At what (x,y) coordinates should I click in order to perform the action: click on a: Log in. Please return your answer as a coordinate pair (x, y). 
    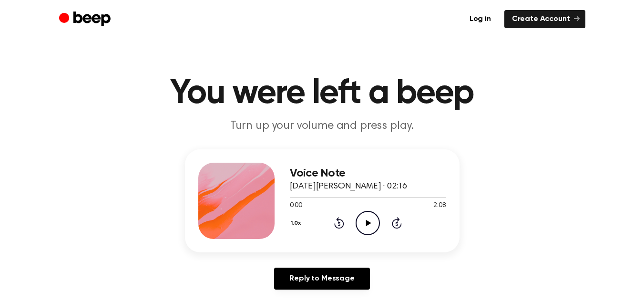
    Looking at the image, I should click on (480, 19).